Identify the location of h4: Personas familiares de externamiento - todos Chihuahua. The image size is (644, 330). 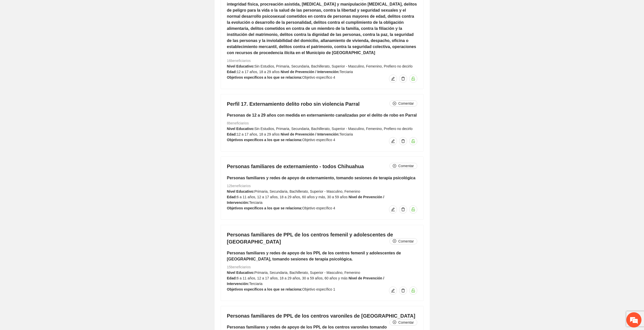
(322, 166).